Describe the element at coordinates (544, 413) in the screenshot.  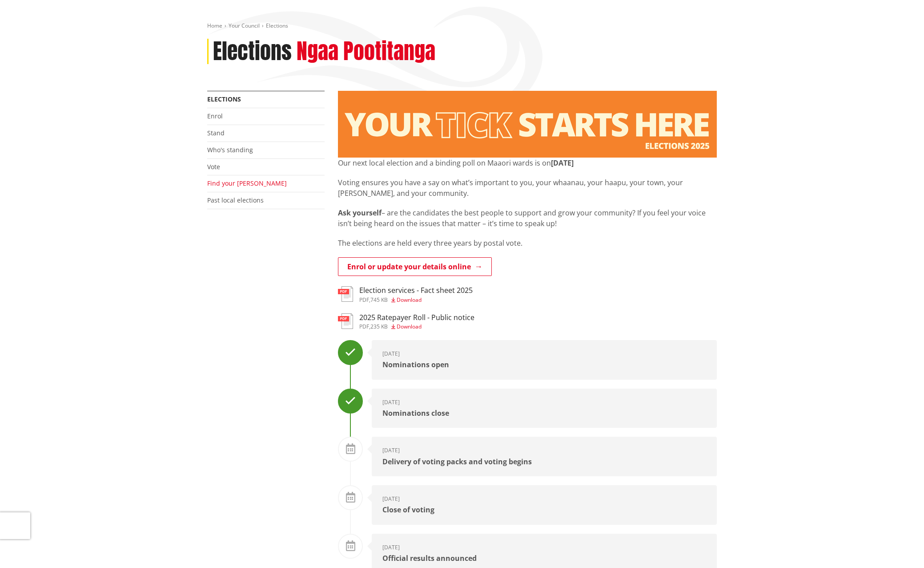
I see `div: Nominations close` at that location.